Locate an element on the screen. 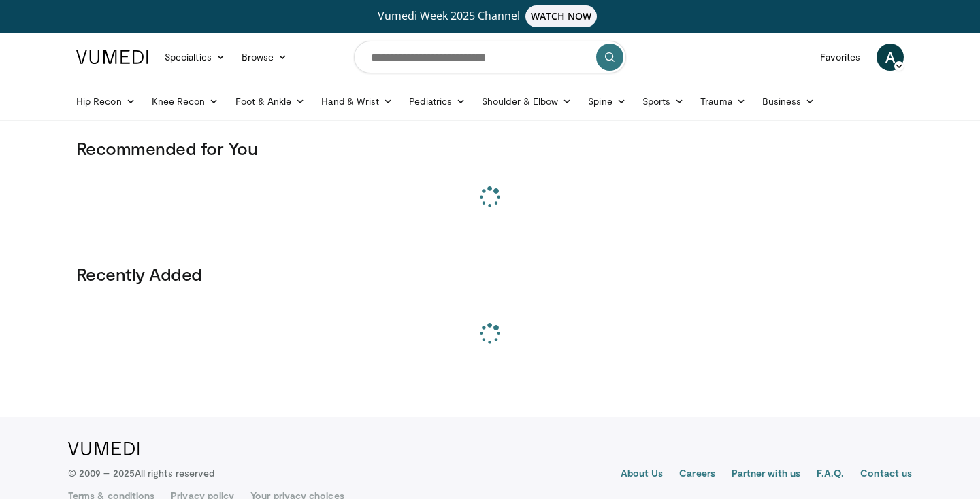  input: Search topics, interventions is located at coordinates (490, 57).